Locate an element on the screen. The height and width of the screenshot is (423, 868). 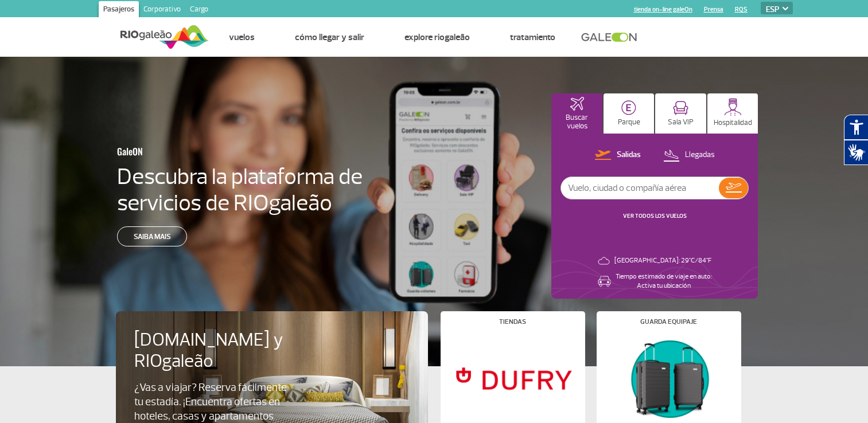
h4: Guarda equipaje is located at coordinates (669, 322).